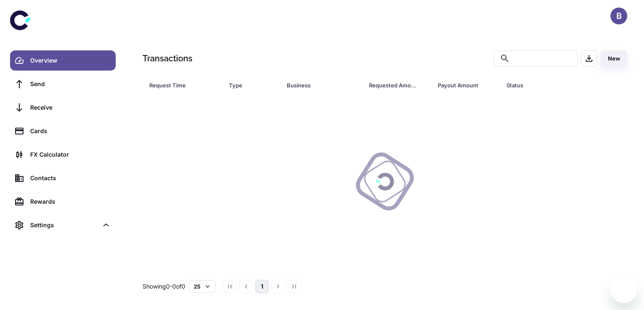 This screenshot has height=310, width=644. What do you see at coordinates (393, 85) in the screenshot?
I see `div: Requested Amount` at bounding box center [393, 85].